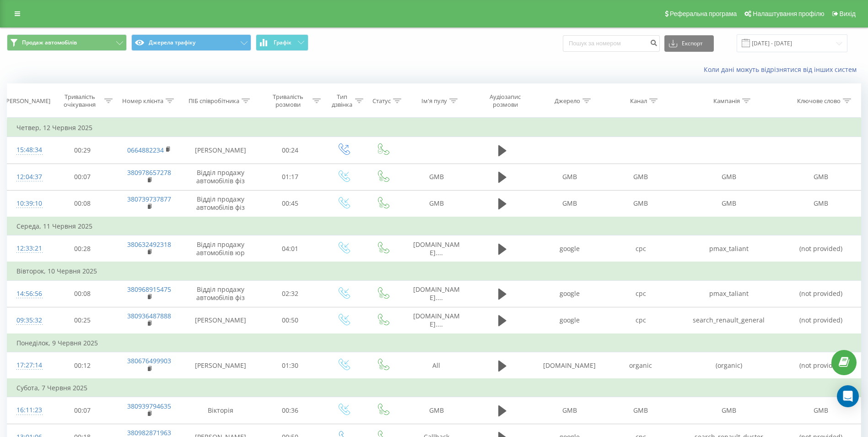  I want to click on a: 380978657278, so click(149, 172).